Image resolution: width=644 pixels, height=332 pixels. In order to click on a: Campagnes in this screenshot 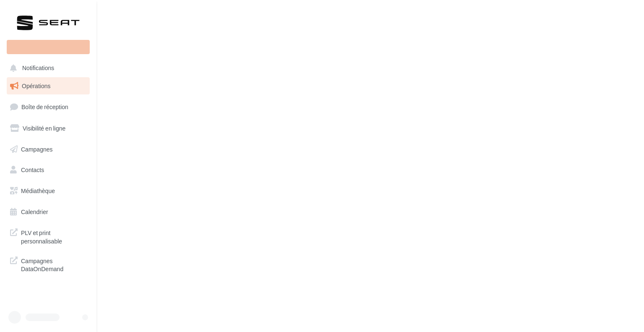, I will do `click(48, 150)`.